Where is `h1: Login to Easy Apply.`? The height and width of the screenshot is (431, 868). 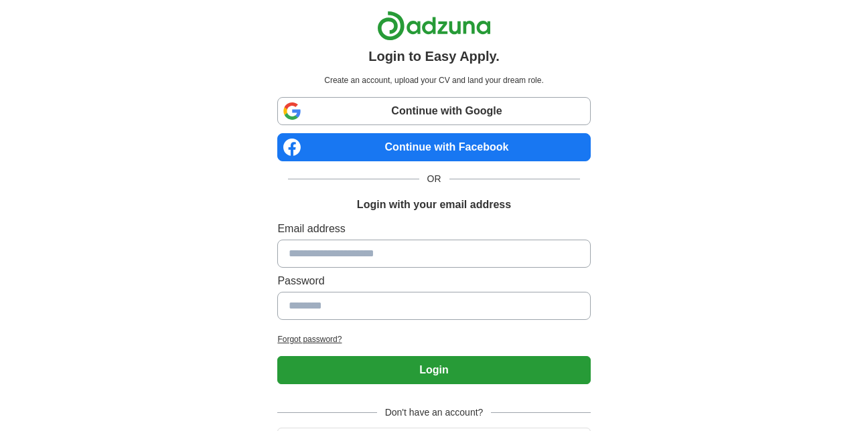
h1: Login to Easy Apply. is located at coordinates (434, 56).